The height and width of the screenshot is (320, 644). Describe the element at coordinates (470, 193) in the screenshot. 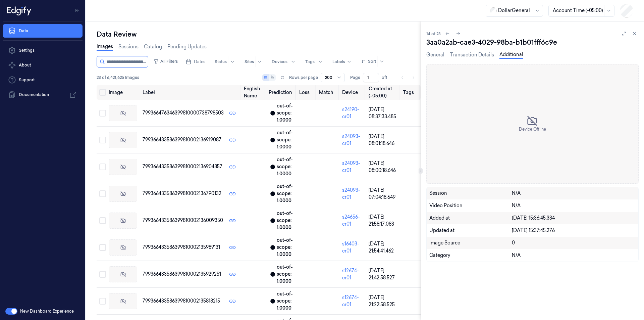

I see `div: Session` at that location.